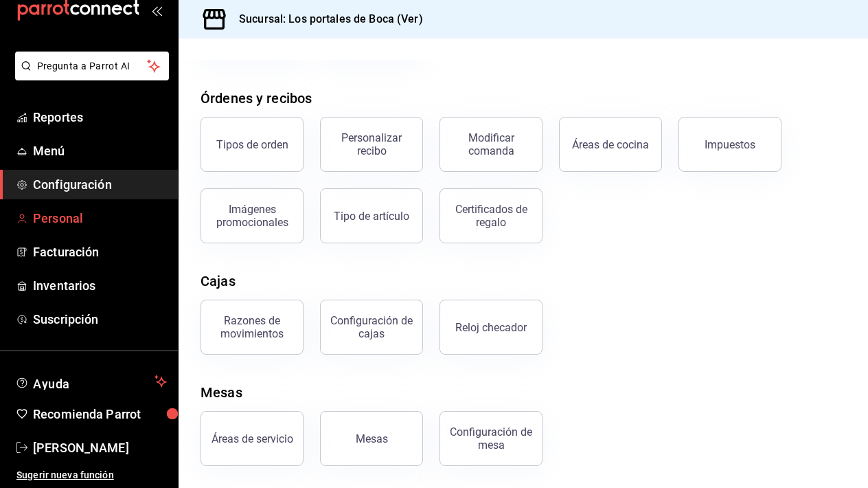 The image size is (868, 488). What do you see at coordinates (256, 98) in the screenshot?
I see `div: Órdenes y recibos` at bounding box center [256, 98].